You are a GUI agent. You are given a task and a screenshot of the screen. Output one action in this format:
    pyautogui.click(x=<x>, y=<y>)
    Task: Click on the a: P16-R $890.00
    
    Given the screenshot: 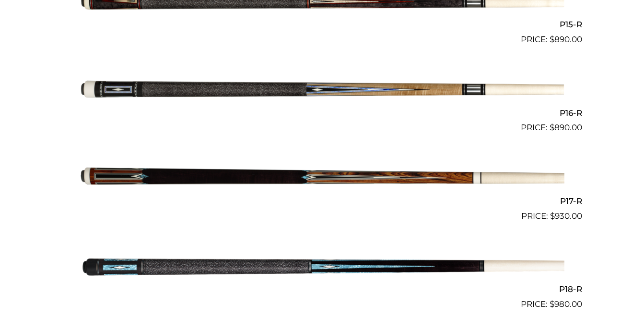 What is the action you would take?
    pyautogui.click(x=322, y=92)
    